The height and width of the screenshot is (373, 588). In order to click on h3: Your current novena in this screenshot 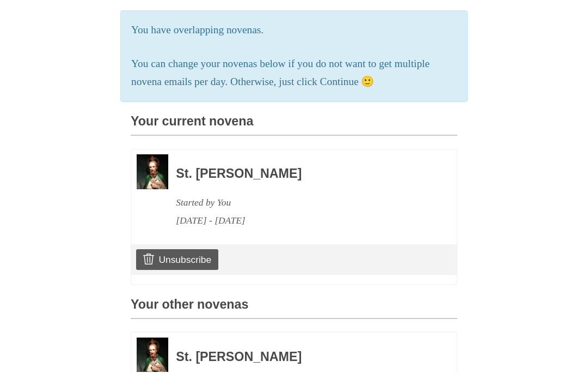, I will do `click(294, 125)`.